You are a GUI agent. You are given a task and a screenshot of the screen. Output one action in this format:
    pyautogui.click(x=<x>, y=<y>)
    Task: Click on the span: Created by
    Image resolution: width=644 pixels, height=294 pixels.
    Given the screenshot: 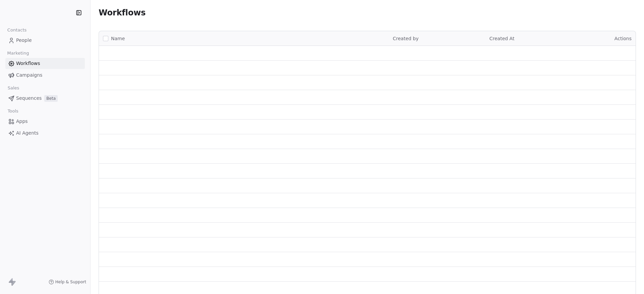 What is the action you would take?
    pyautogui.click(x=405, y=38)
    